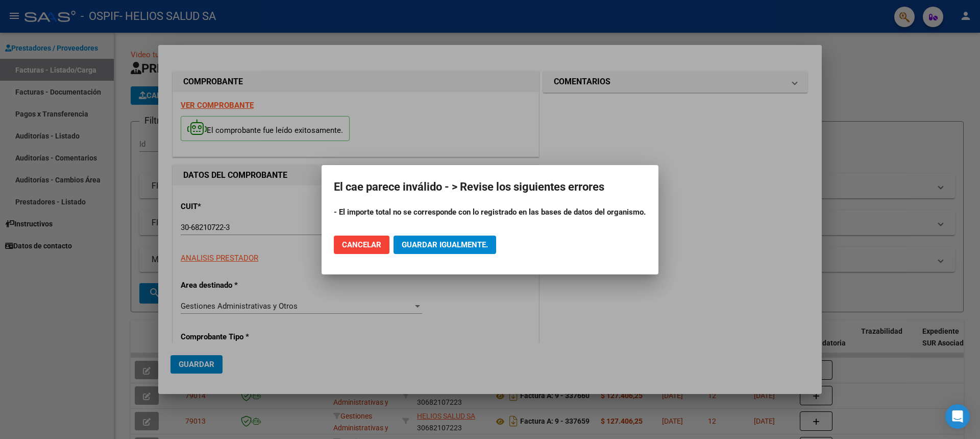  What do you see at coordinates (445, 245) in the screenshot?
I see `span: Guardar igualmente.` at bounding box center [445, 245].